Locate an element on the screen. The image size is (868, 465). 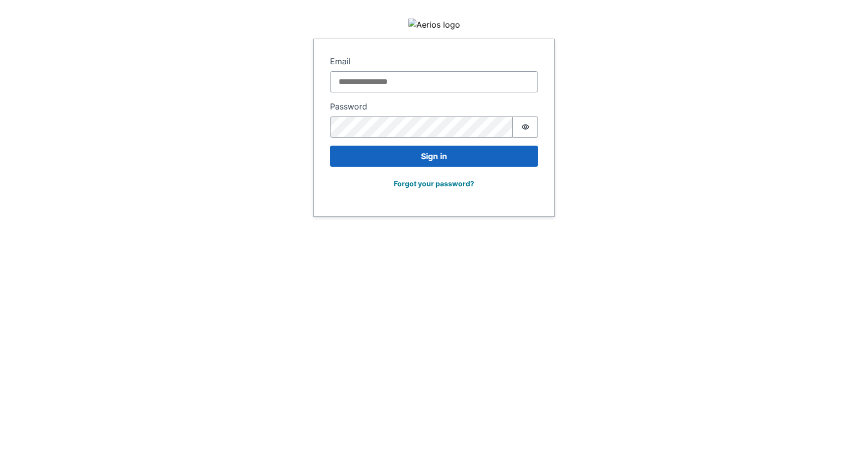
label: Email is located at coordinates (434, 61).